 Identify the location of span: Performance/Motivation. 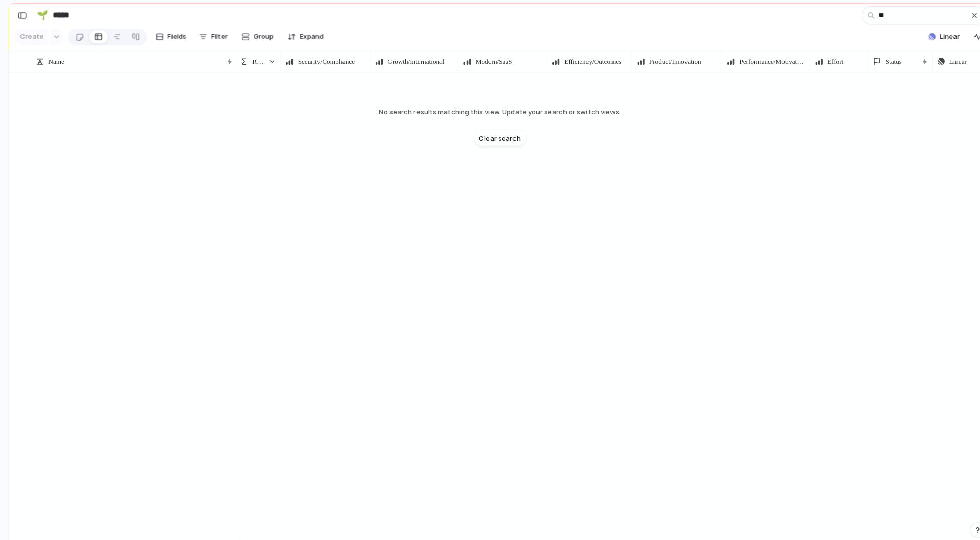
(760, 61).